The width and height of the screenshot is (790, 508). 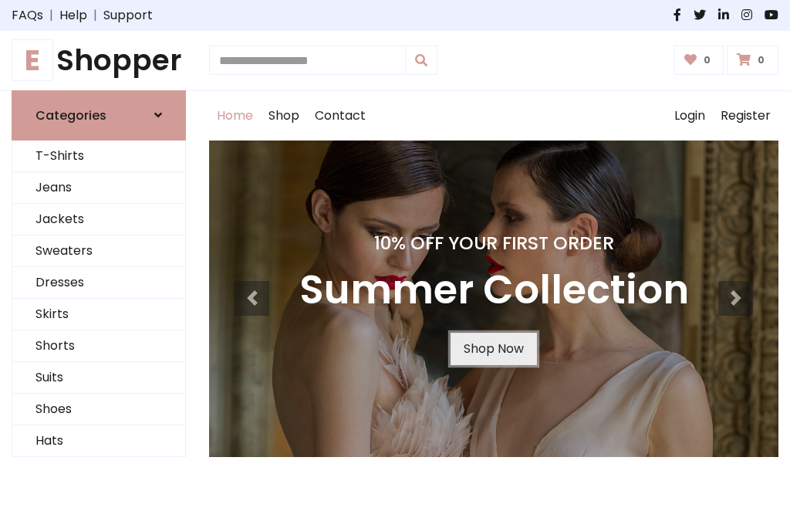 What do you see at coordinates (99, 60) in the screenshot?
I see `h1: Shopper` at bounding box center [99, 60].